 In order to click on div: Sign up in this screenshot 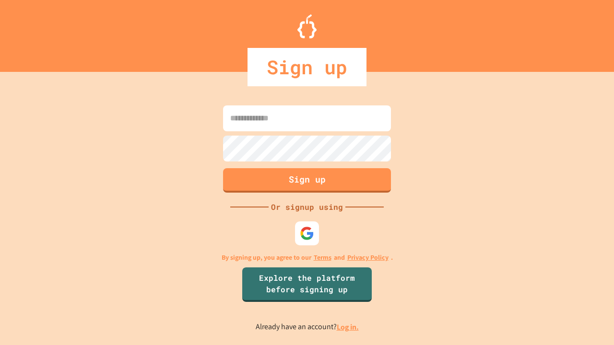, I will do `click(307, 67)`.